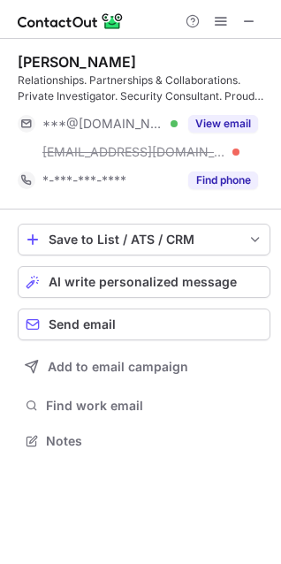  Describe the element at coordinates (144, 240) in the screenshot. I see `div: Save to List / ATS / CRM` at that location.